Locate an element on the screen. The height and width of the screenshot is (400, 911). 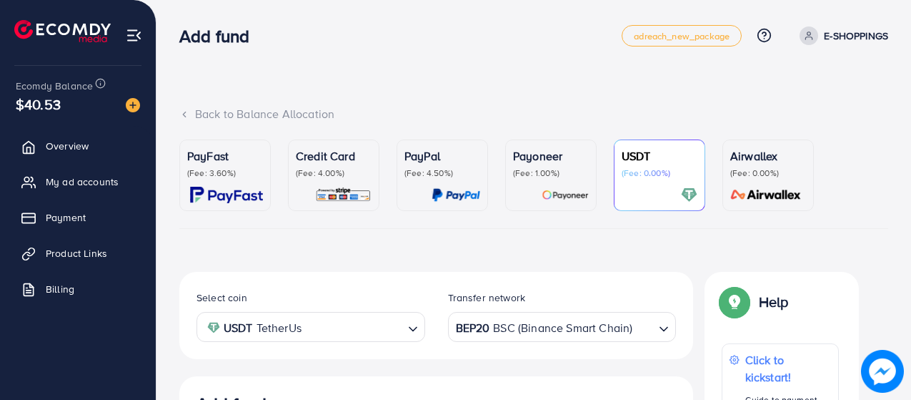
p: Payoneer is located at coordinates (551, 156).